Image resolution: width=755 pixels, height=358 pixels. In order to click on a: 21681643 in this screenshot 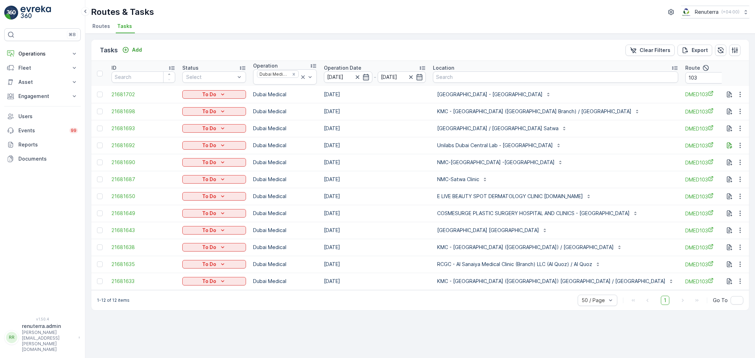, I will do `click(143, 230)`.